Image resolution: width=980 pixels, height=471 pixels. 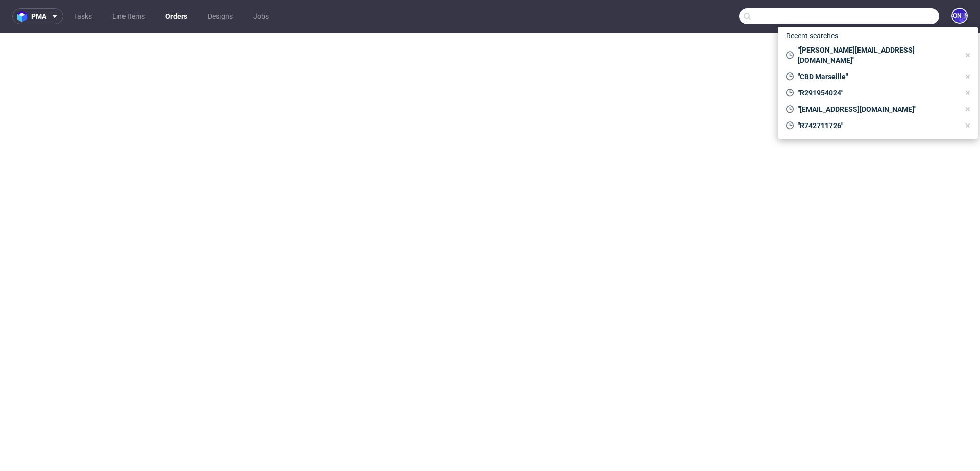 I want to click on span: pma, so click(x=38, y=16).